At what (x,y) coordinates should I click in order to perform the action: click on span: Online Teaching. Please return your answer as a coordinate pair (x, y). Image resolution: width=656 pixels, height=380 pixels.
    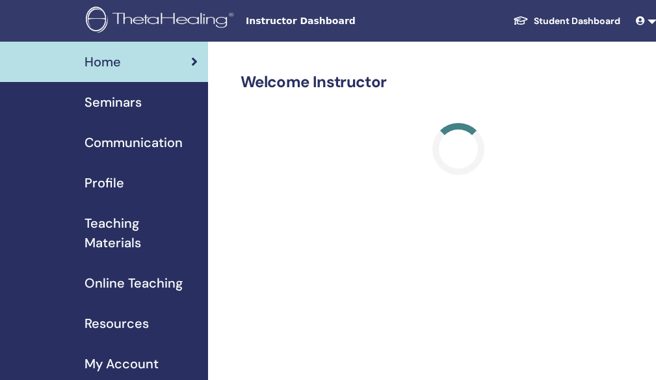
    Looking at the image, I should click on (133, 283).